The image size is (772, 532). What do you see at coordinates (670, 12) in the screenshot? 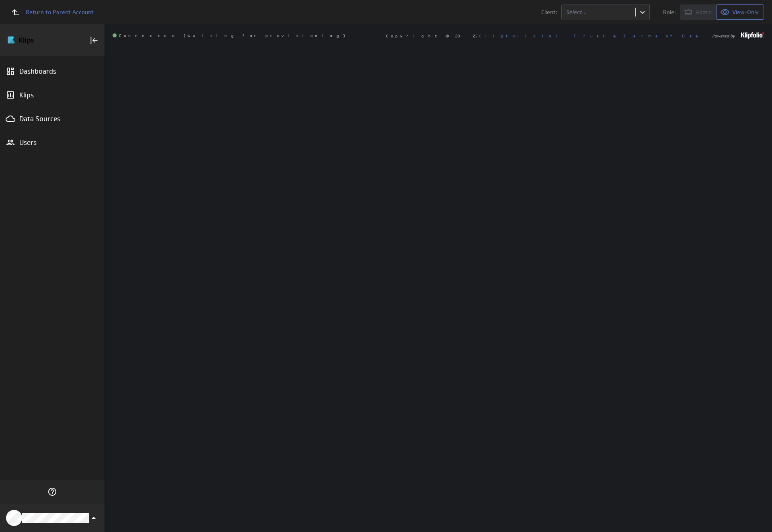
I see `span: Role:` at bounding box center [670, 12].